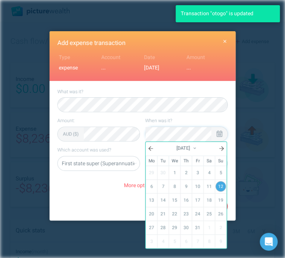 The image size is (285, 258). I want to click on th: Sa, so click(209, 161).